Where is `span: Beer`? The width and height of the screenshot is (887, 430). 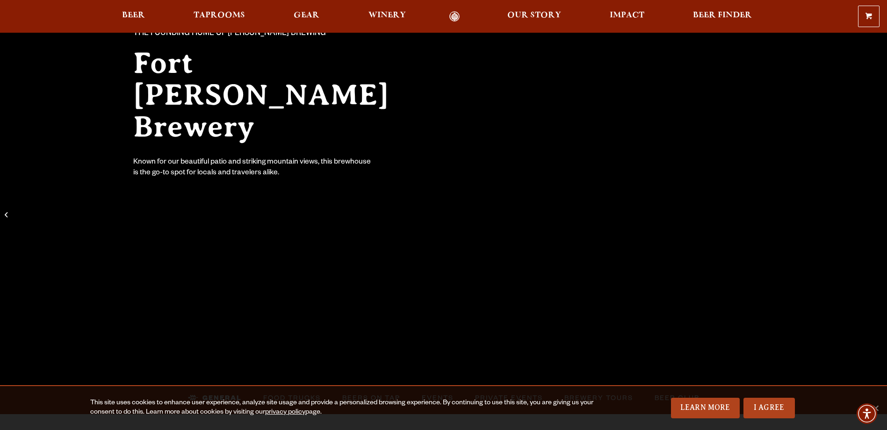 span: Beer is located at coordinates (133, 15).